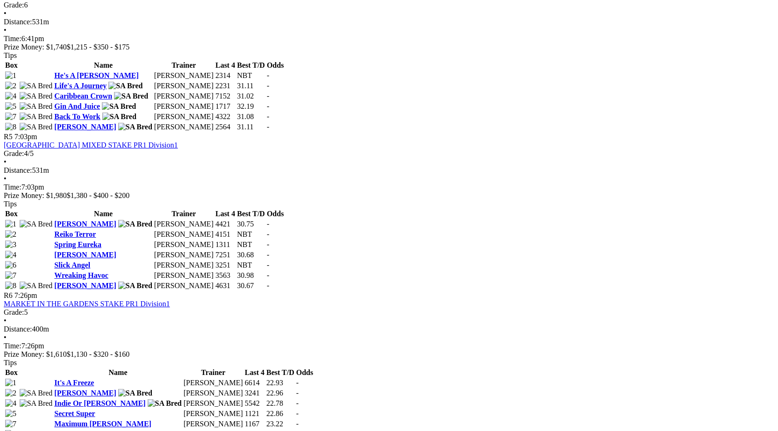 Image resolution: width=778 pixels, height=431 pixels. What do you see at coordinates (255, 424) in the screenshot?
I see `td: 1167` at bounding box center [255, 424].